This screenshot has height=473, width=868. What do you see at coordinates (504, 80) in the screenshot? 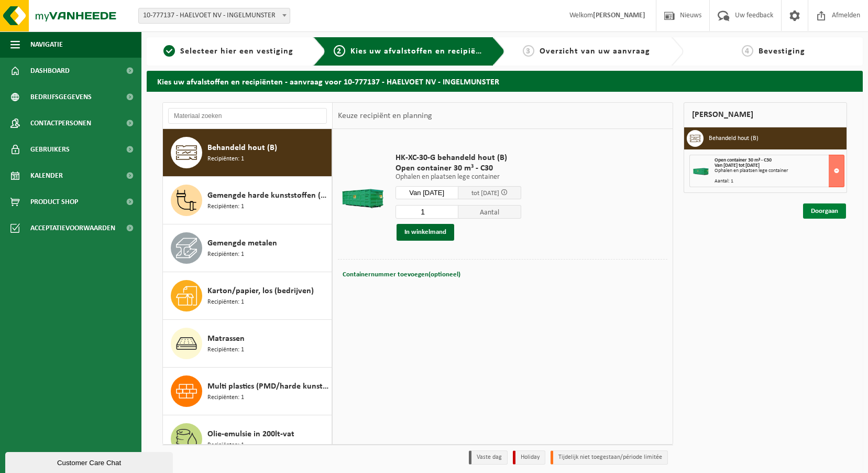
I see `h2: Kies uw afvalstoffen en recipiënten - aanvraag voor 10-777137 - HAELVOET NV - INGELMUNSTER` at bounding box center [504, 80].